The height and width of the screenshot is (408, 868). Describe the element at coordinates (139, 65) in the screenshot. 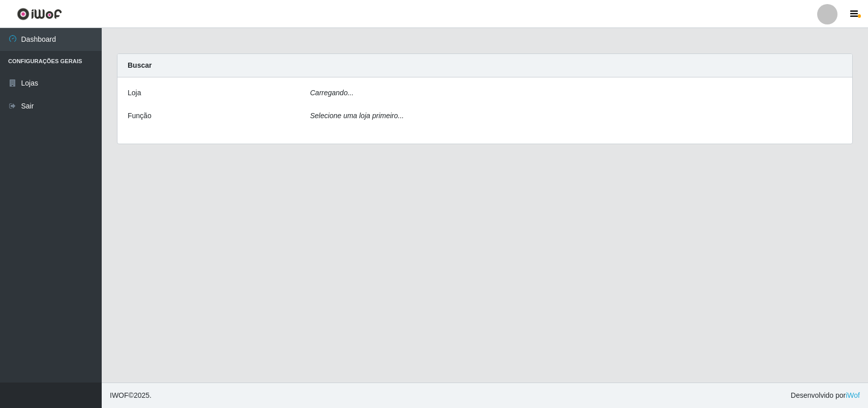

I see `strong: Buscar` at that location.